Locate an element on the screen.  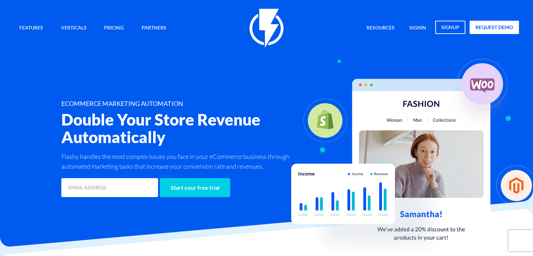
a: request demo is located at coordinates (494, 27).